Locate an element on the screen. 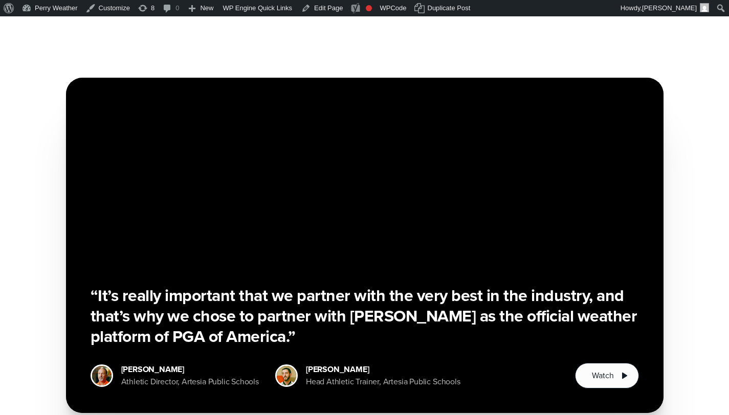 The height and width of the screenshot is (415, 729). span: Watch is located at coordinates (603, 376).